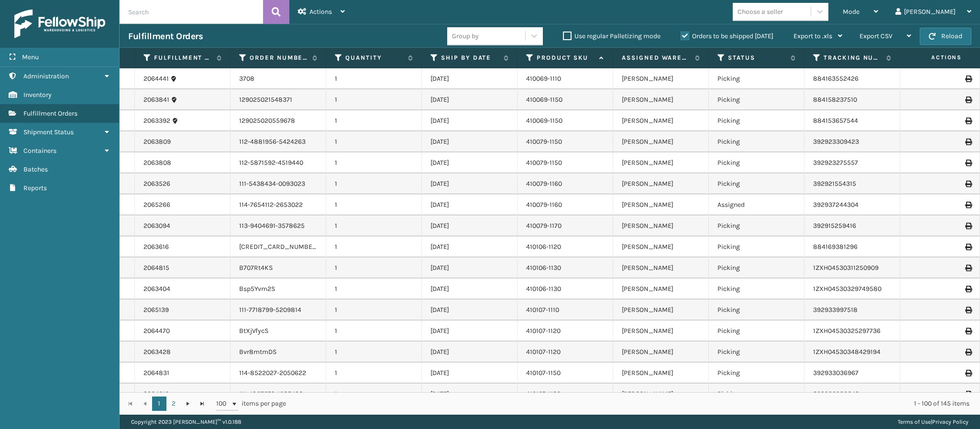  What do you see at coordinates (835, 99) in the screenshot?
I see `a: 884158237510` at bounding box center [835, 99].